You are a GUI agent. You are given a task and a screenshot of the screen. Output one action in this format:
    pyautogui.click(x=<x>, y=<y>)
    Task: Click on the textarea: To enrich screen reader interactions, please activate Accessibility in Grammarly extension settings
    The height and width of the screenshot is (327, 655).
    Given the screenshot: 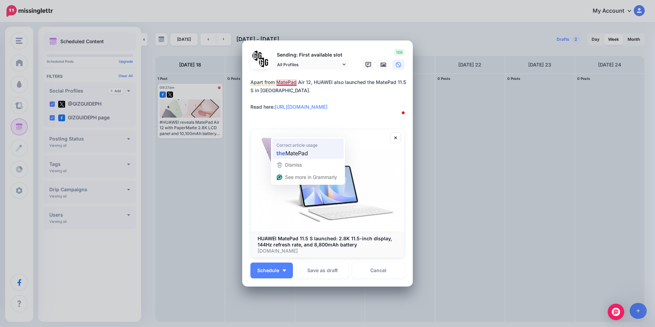 What is the action you would take?
    pyautogui.click(x=329, y=99)
    